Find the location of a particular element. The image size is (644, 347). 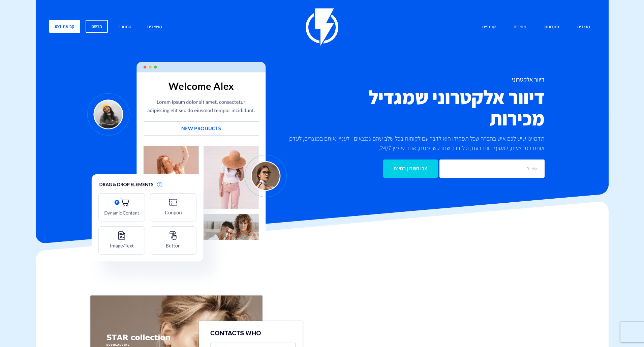

a: הרשם is located at coordinates (97, 26).